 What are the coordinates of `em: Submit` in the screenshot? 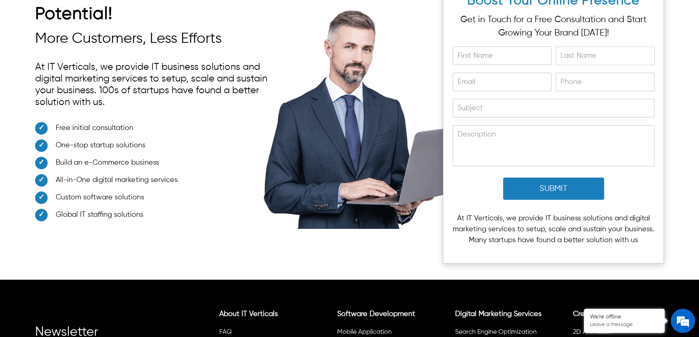 It's located at (133, 254).